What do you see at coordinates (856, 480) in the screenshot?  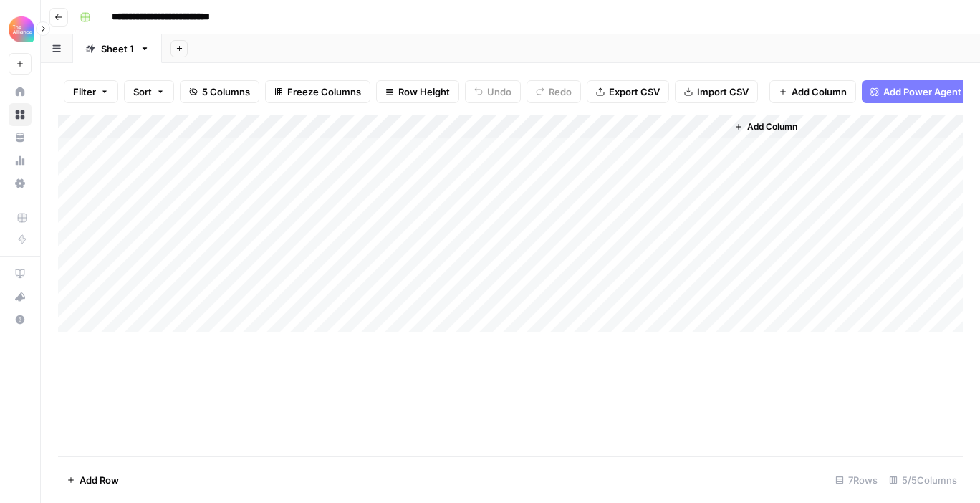 I see `div: 7 Rows` at bounding box center [856, 480].